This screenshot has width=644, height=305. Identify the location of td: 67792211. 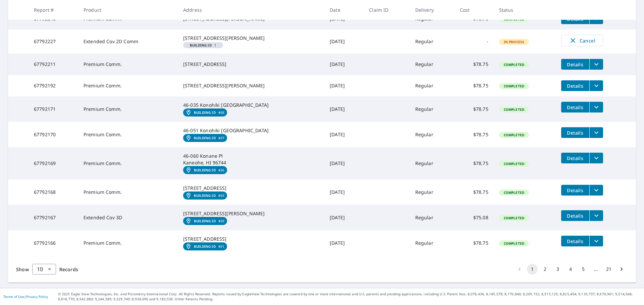
(53, 65).